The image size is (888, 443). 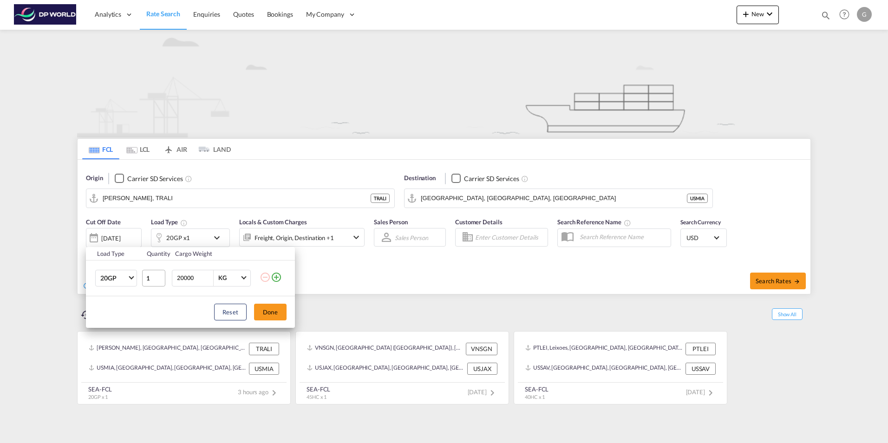 What do you see at coordinates (265, 277) in the screenshot?
I see `md-icon: icon-minus-circle-outline` at bounding box center [265, 277].